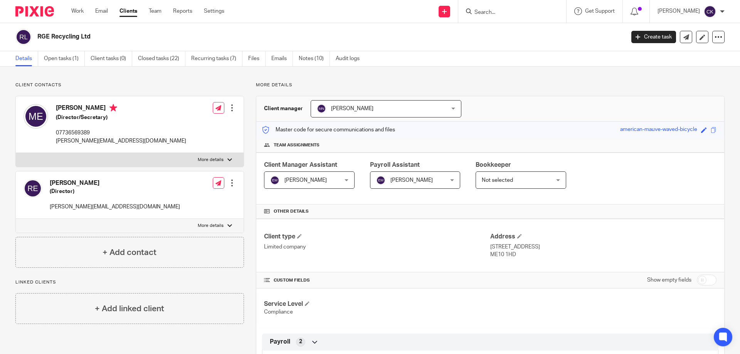 This screenshot has width=740, height=354. I want to click on span: Get Support, so click(599, 11).